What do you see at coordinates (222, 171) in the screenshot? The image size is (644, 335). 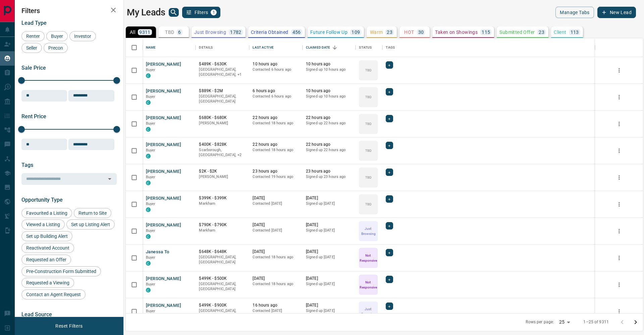 I see `p: $2K - $2K` at bounding box center [222, 171].